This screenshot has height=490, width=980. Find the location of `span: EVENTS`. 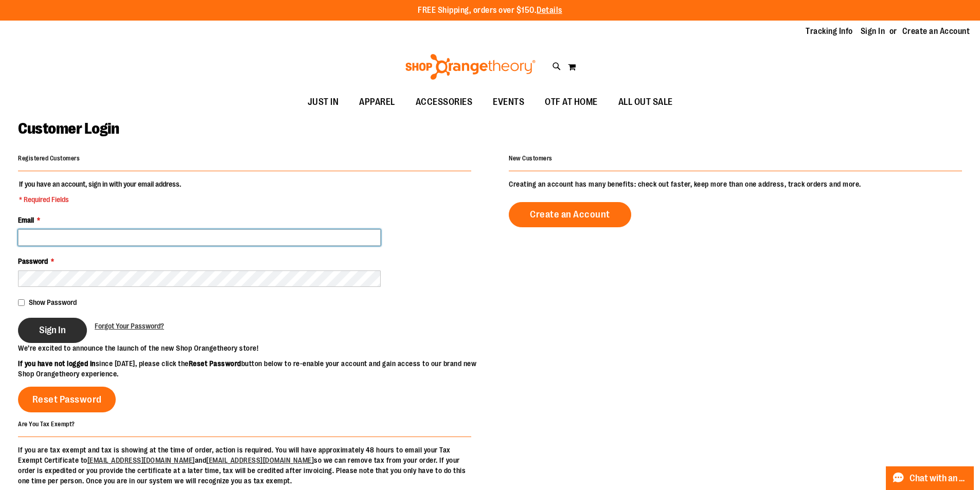

span: EVENTS is located at coordinates (509, 102).